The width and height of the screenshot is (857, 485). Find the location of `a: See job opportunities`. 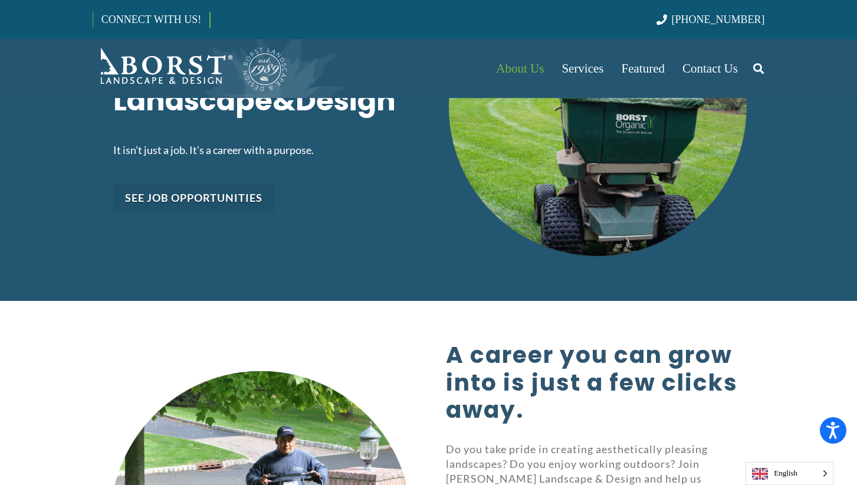

a: See job opportunities is located at coordinates (193, 198).